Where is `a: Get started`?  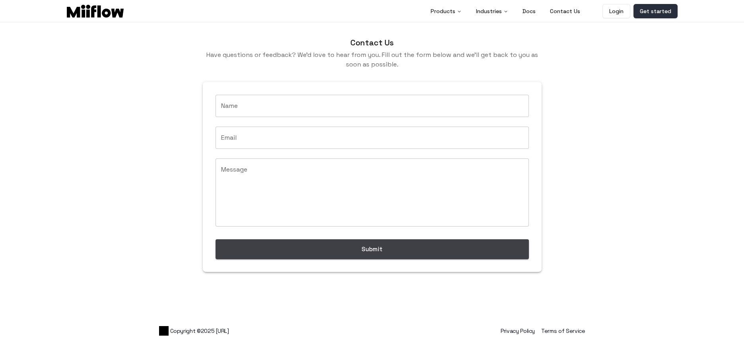
a: Get started is located at coordinates (655, 11).